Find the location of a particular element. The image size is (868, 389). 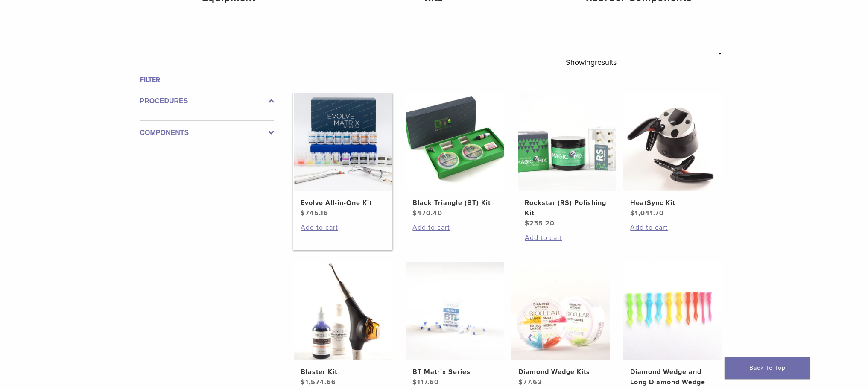

a: Rockstar (RS) Polishing KitRockstar (RS) Polishing Kit $235.20 is located at coordinates (566, 161).